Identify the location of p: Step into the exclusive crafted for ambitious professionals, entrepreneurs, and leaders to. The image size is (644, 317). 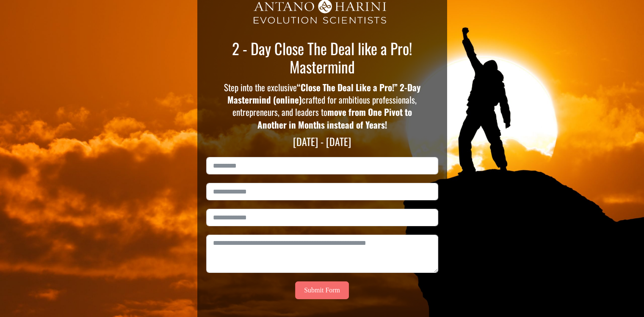
(322, 106).